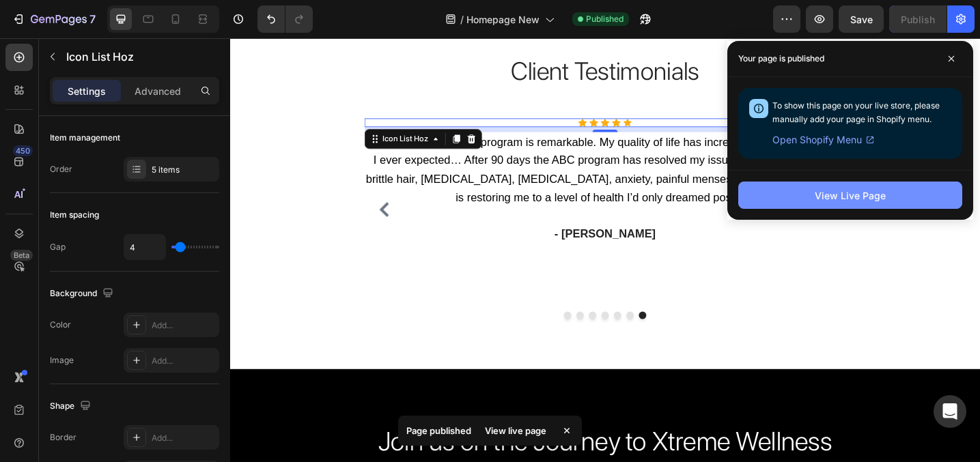 The width and height of the screenshot is (980, 462). Describe the element at coordinates (57, 247) in the screenshot. I see `div: Gap` at that location.